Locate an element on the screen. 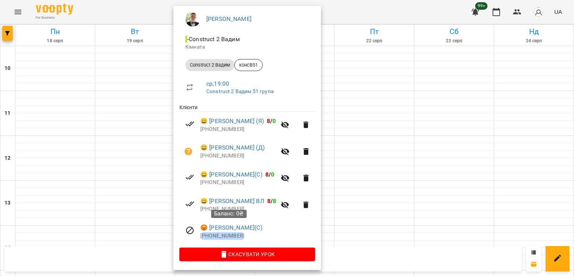 This screenshot has width=574, height=276. span: Скасувати Урок is located at coordinates (247, 254).